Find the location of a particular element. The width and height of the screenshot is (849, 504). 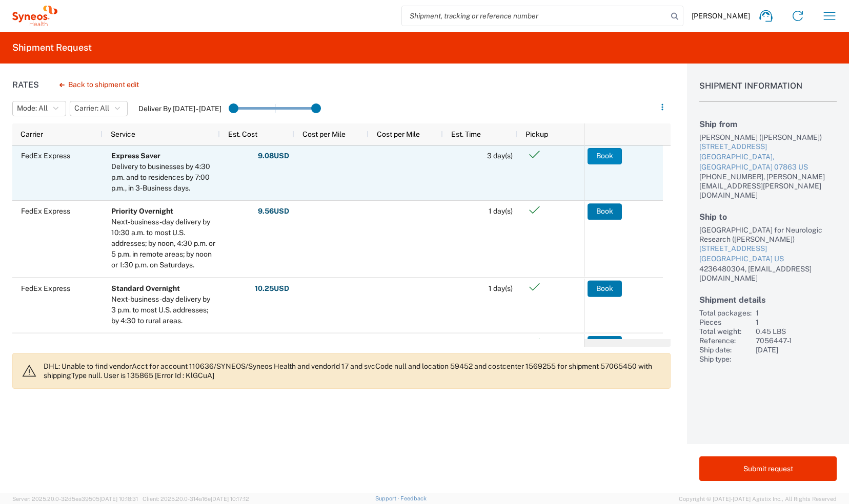

div: 7056447-1 is located at coordinates (796, 341).